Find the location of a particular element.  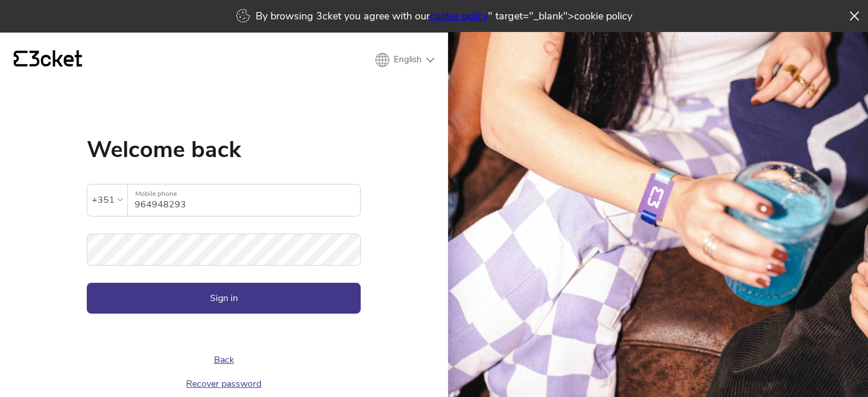

a: Back is located at coordinates (224, 360).